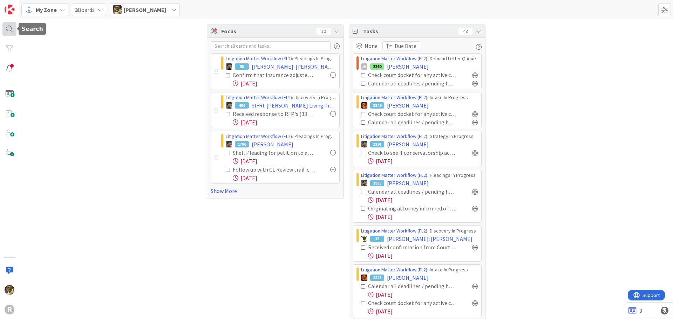 The image size is (673, 319). I want to click on button: Due Date, so click(401, 46).